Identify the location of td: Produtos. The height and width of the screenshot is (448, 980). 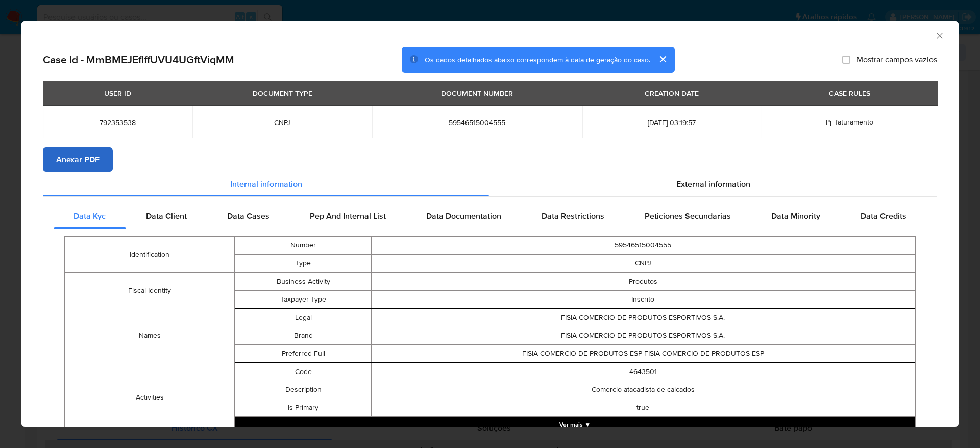
(643, 282).